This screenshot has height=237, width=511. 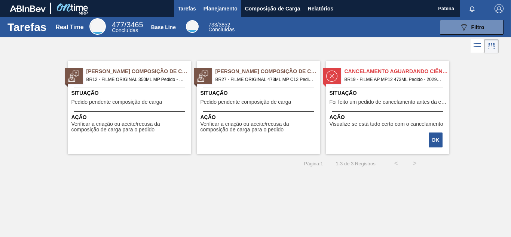 What do you see at coordinates (436, 140) in the screenshot?
I see `div: Completar tarefa: 30056578` at bounding box center [436, 140].